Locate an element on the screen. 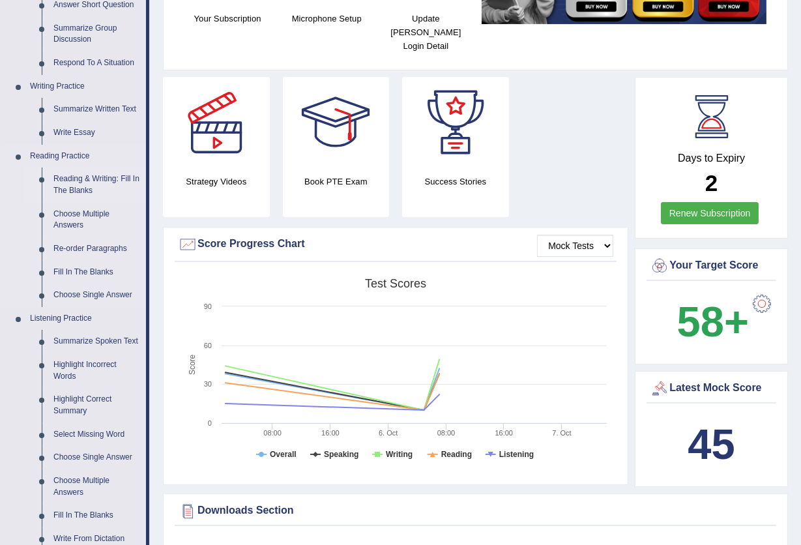  b: 2 is located at coordinates (711, 183).